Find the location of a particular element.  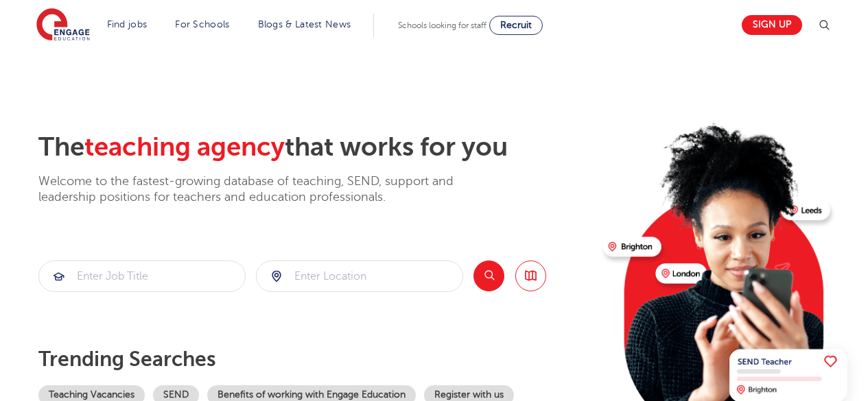

p: Welcome to the fastest-growing database of teaching, SEND, support and leadership positions for t... is located at coordinates (265, 189).